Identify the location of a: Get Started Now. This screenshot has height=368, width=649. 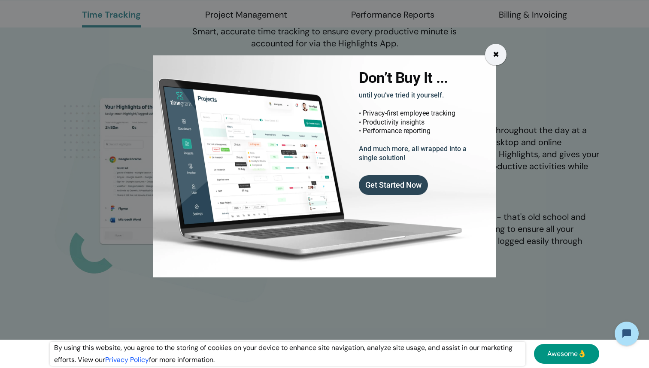
(393, 185).